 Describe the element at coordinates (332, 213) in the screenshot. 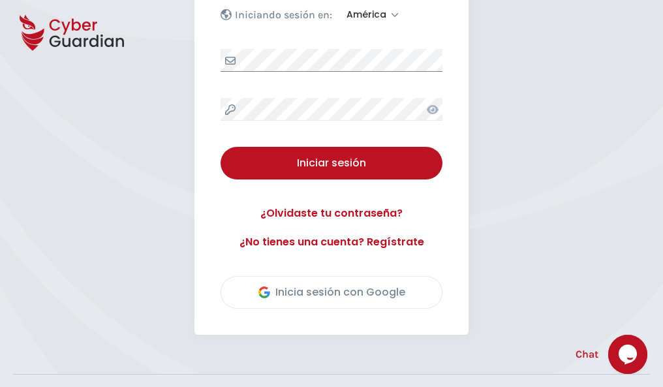

I see `a: ¿Olvidaste tu contraseña?` at that location.